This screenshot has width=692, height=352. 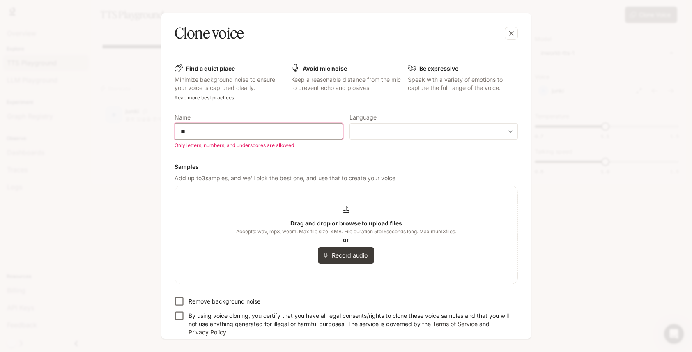 What do you see at coordinates (224, 301) in the screenshot?
I see `p: Remove background noise` at bounding box center [224, 301].